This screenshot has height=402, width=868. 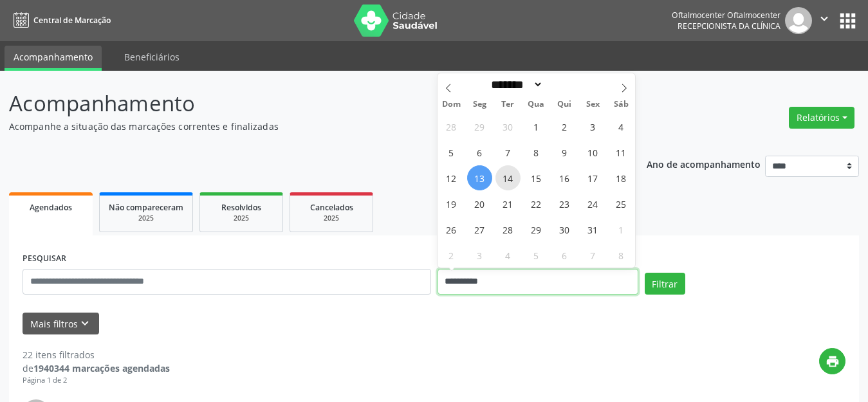 I want to click on span: Outubro 9, 2025, so click(x=564, y=152).